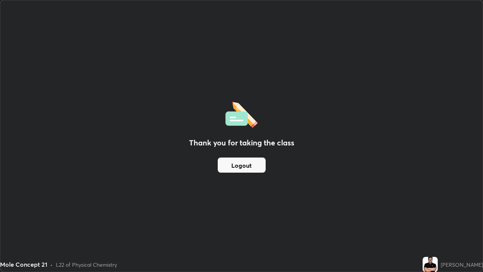  What do you see at coordinates (242, 143) in the screenshot?
I see `h2: Thank you for taking the class` at bounding box center [242, 143].